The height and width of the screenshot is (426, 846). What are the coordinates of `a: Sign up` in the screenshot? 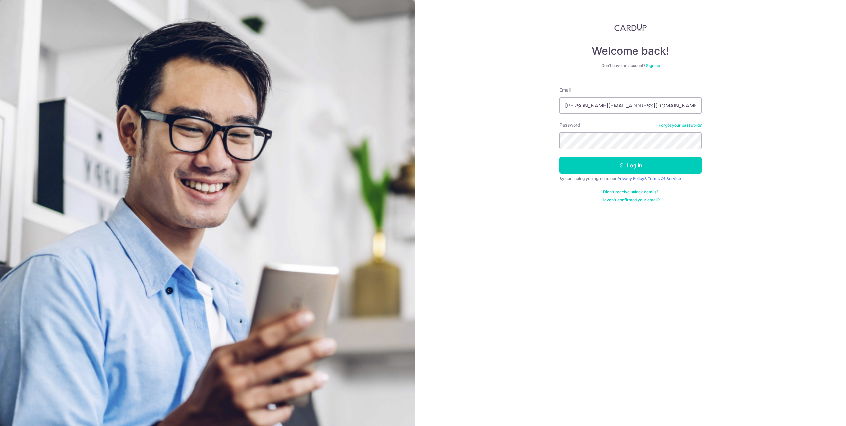 It's located at (653, 65).